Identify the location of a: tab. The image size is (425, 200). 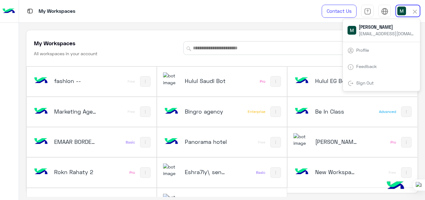
(368, 11).